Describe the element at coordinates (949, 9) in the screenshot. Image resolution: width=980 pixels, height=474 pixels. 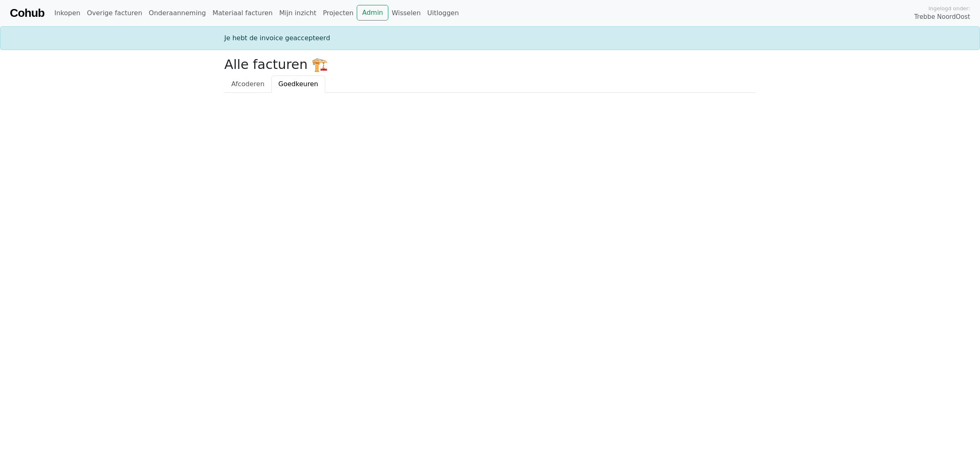
I see `span: Ingelogd onder:` at that location.